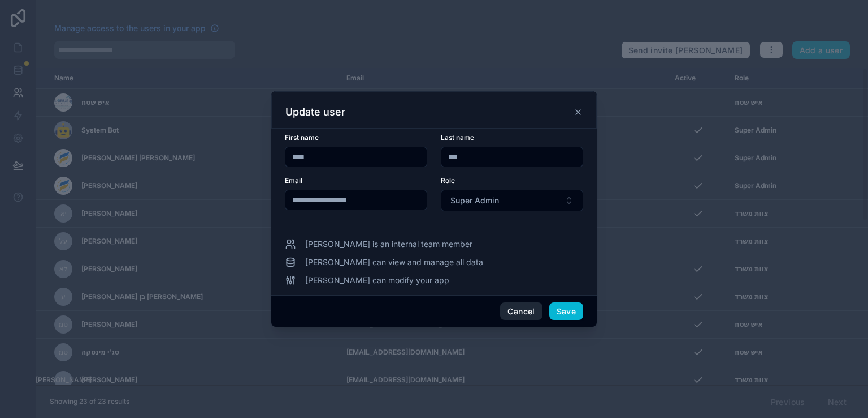  Describe the element at coordinates (512, 200) in the screenshot. I see `button: Select Button` at that location.